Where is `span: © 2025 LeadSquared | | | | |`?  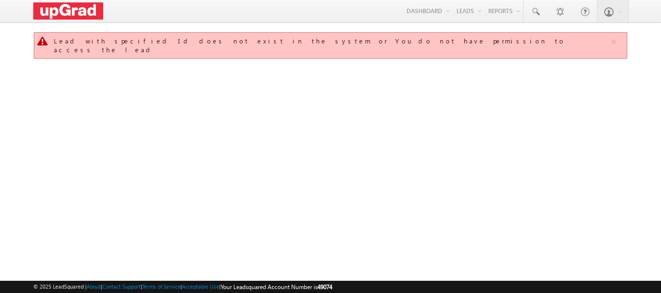
span: © 2025 LeadSquared | | | | | is located at coordinates (182, 287).